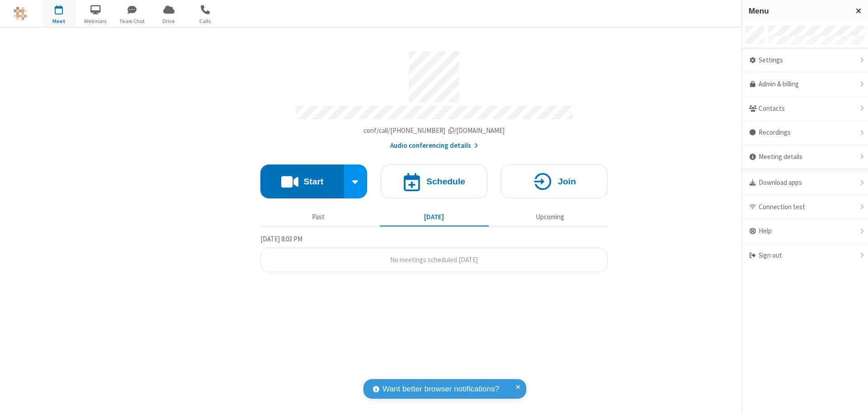 This screenshot has width=868, height=414. What do you see at coordinates (132, 22) in the screenshot?
I see `span: Team Chat` at bounding box center [132, 22].